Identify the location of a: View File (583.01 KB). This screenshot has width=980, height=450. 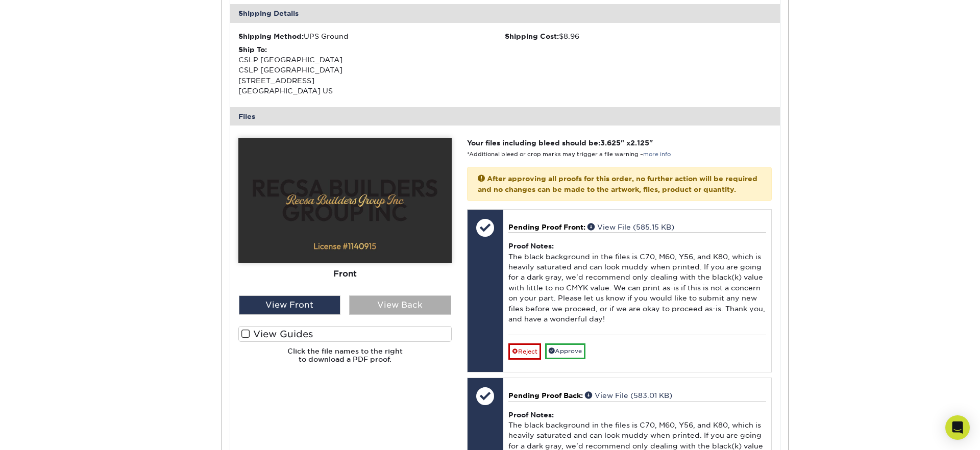
(628, 395).